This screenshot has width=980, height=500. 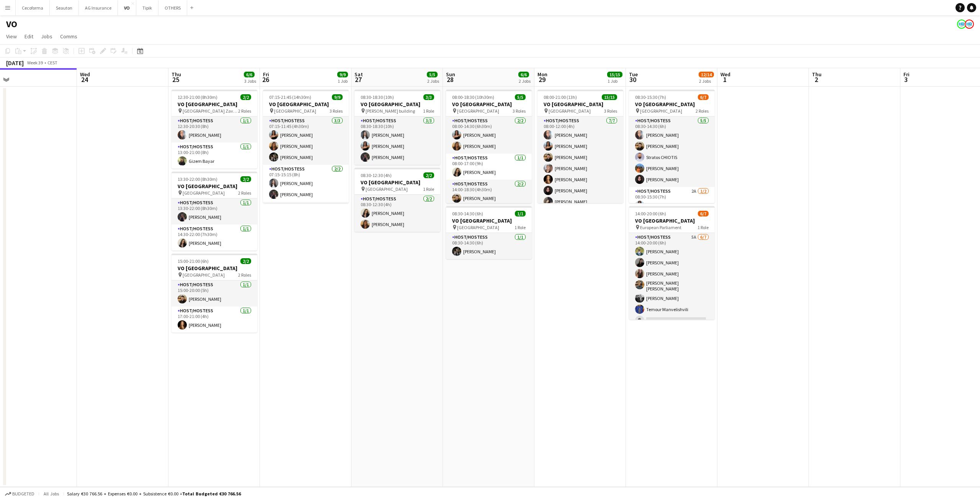 I want to click on span: 28, so click(x=450, y=79).